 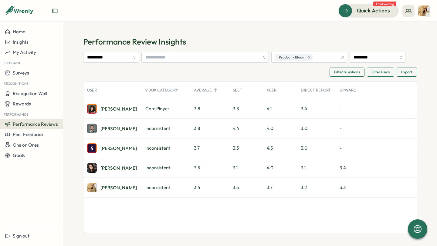 What do you see at coordinates (353, 90) in the screenshot?
I see `div: Upward` at bounding box center [353, 90].